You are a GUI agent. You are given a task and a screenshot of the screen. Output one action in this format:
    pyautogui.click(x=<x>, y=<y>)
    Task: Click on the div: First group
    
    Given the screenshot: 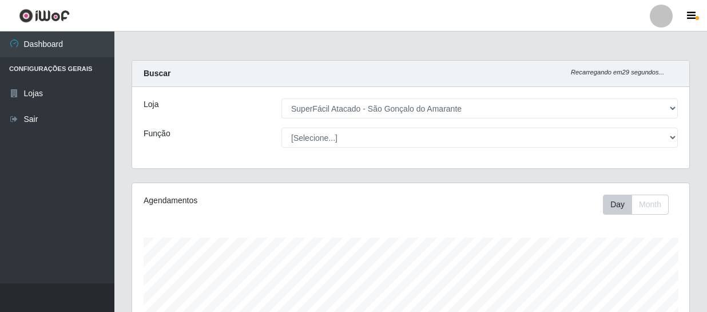 What is the action you would take?
    pyautogui.click(x=635, y=204)
    